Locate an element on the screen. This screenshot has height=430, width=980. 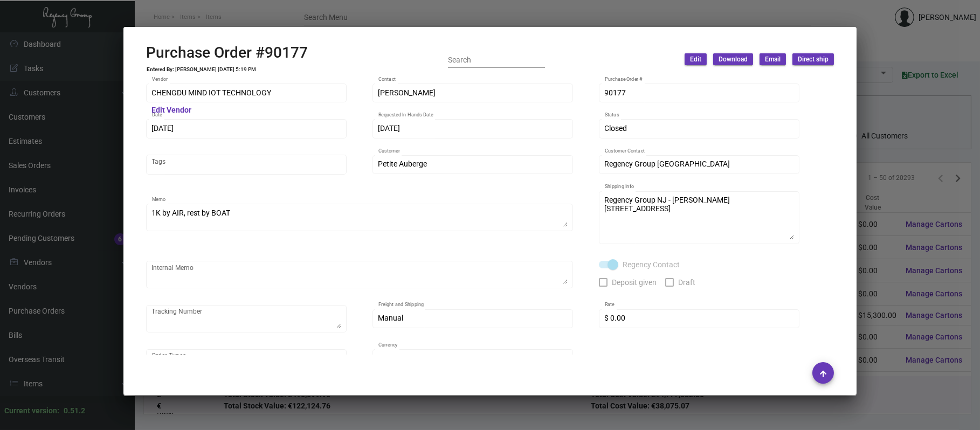
button: Edit is located at coordinates (695, 59).